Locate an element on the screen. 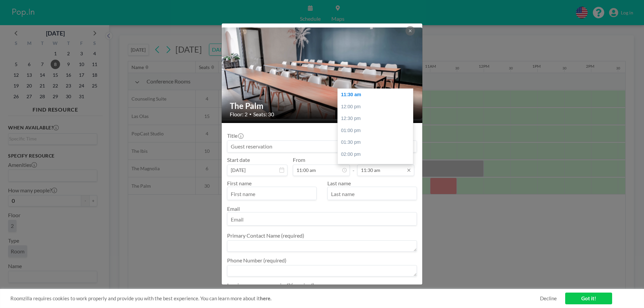  label: Title is located at coordinates (235, 136).